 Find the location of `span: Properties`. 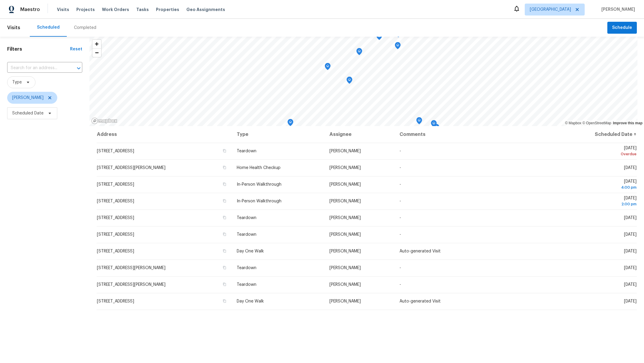

span: Properties is located at coordinates (168, 10).